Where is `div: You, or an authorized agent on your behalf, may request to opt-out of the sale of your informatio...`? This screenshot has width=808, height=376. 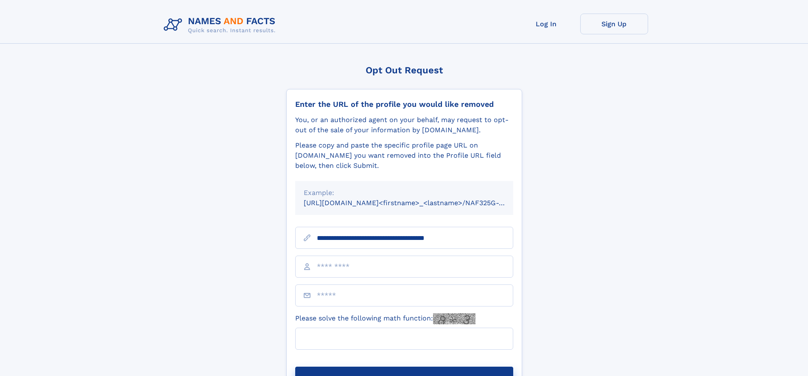 div: You, or an authorized agent on your behalf, may request to opt-out of the sale of your informatio... is located at coordinates (404, 125).